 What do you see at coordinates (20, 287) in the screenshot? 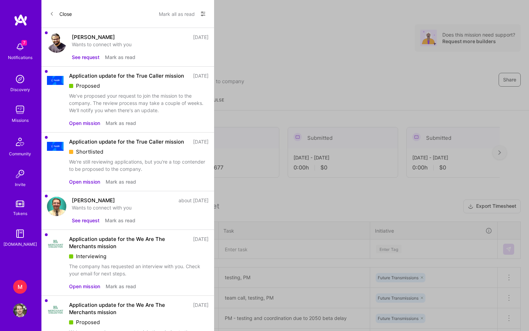
I see `a: M` at bounding box center [20, 287].